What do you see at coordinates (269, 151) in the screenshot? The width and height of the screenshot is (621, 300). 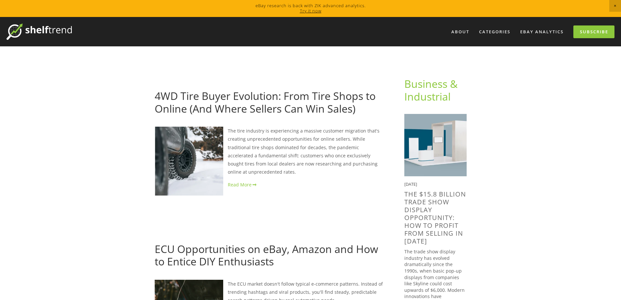 I see `p: The tire industry is experiencing a massive customer migration that's creating unprecedented oppo...` at bounding box center [269, 151].